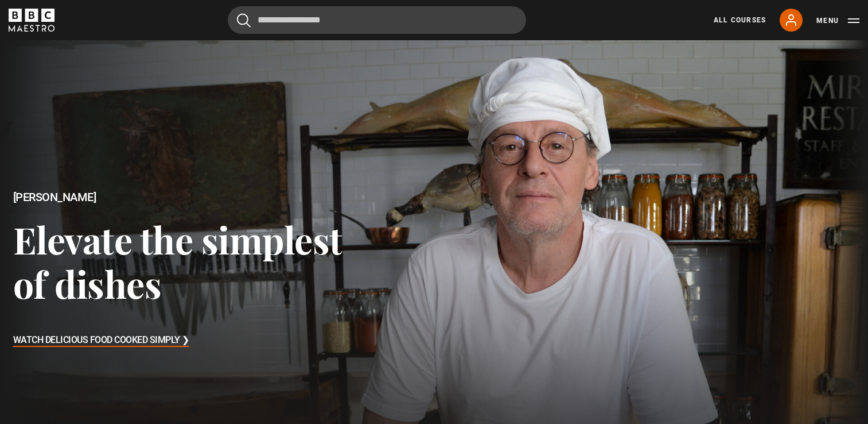  What do you see at coordinates (32, 20) in the screenshot?
I see `svg: BBC Maestro` at bounding box center [32, 20].